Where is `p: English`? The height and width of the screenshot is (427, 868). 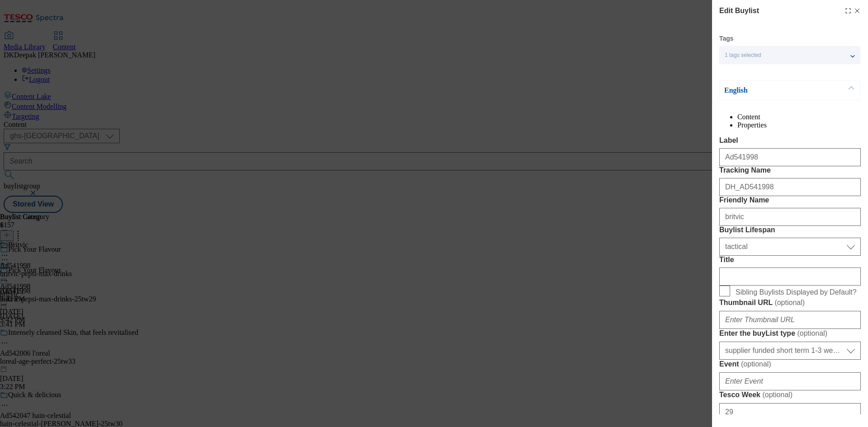 p: English is located at coordinates (771, 91).